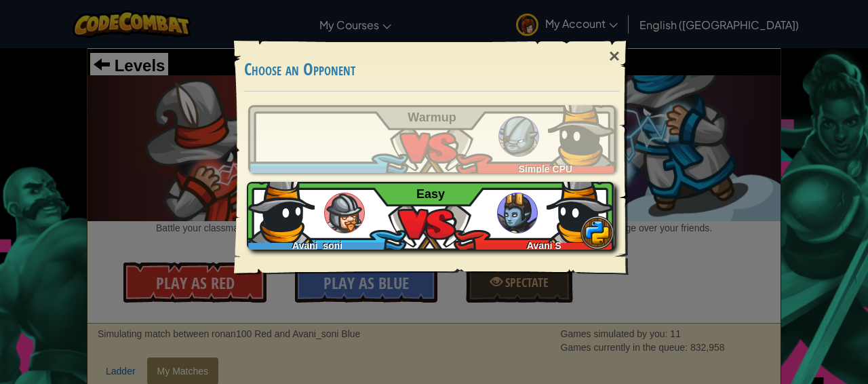 The width and height of the screenshot is (868, 384). What do you see at coordinates (519, 136) in the screenshot?
I see `img: ogres_ladder_tutorial.png` at bounding box center [519, 136].